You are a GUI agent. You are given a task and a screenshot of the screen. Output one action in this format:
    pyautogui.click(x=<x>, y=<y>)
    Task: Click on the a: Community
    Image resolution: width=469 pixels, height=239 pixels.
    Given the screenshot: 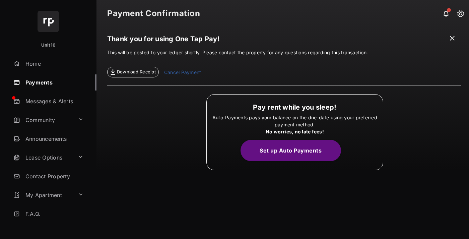 What is the action you would take?
    pyautogui.click(x=43, y=120)
    